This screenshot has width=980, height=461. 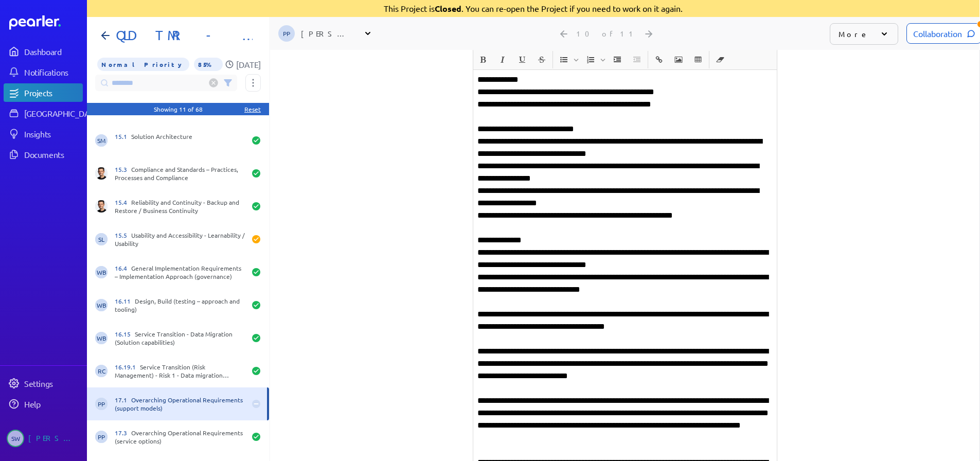 What do you see at coordinates (698, 60) in the screenshot?
I see `span: Insert table` at bounding box center [698, 60].